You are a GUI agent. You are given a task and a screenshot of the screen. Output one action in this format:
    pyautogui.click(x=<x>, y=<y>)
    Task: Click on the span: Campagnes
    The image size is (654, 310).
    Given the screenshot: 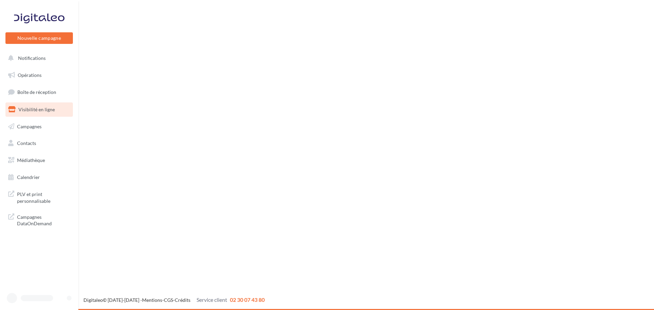 What is the action you would take?
    pyautogui.click(x=29, y=126)
    